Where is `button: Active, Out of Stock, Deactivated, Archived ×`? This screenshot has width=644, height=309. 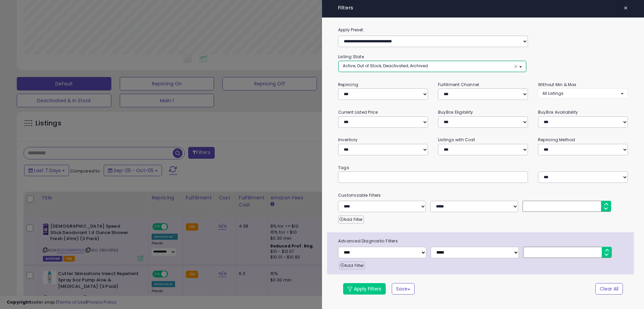 button: Active, Out of Stock, Deactivated, Archived × is located at coordinates (432, 66).